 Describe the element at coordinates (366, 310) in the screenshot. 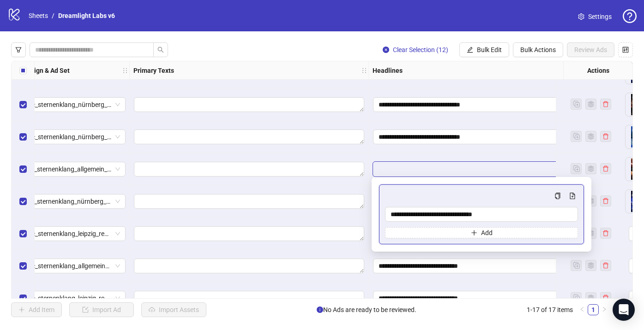

I see `span: No Ads are ready to be reviewed.` at that location.